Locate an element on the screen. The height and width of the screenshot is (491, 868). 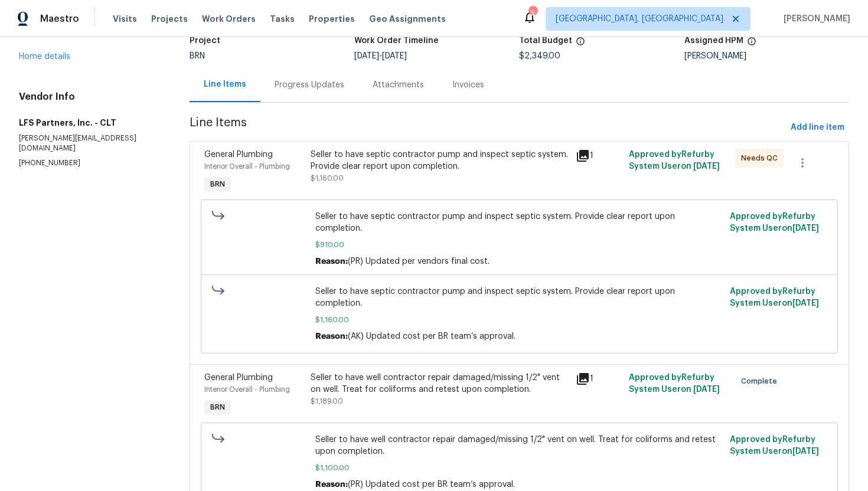
span: Projects is located at coordinates (169, 18).